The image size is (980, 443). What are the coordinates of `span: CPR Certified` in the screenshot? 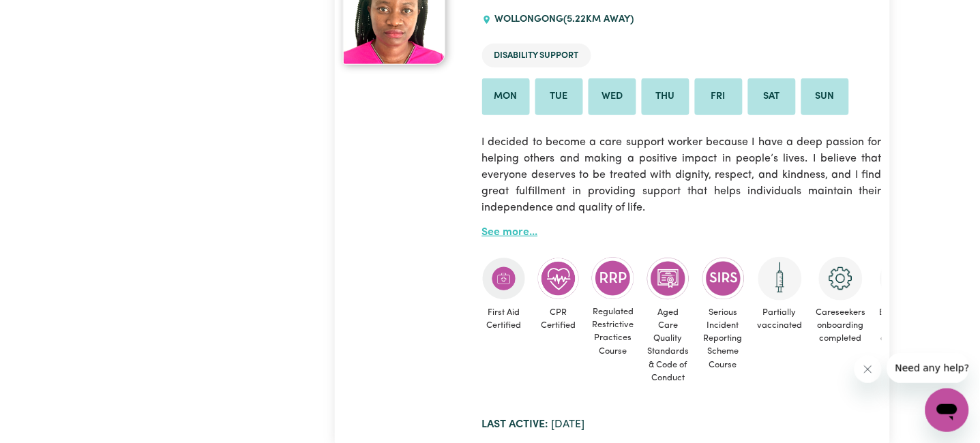 It's located at (558, 319).